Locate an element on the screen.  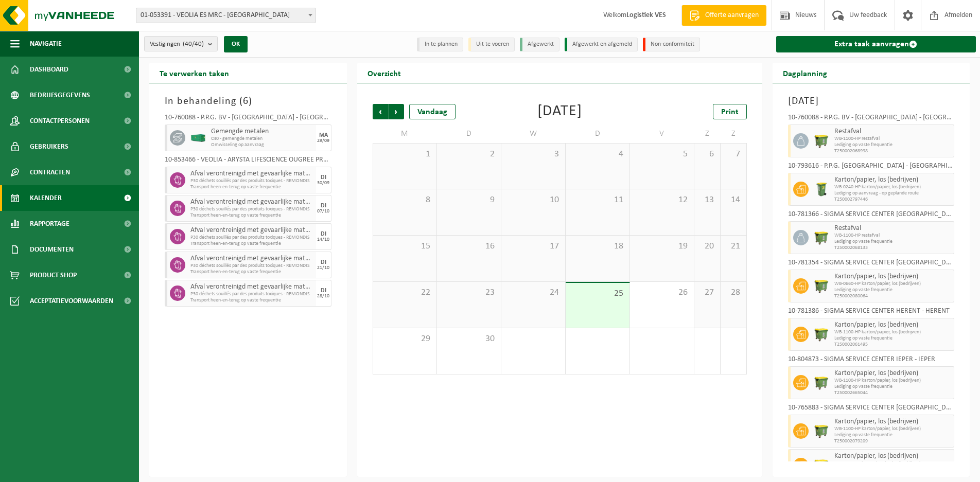
td: V is located at coordinates (662, 134).